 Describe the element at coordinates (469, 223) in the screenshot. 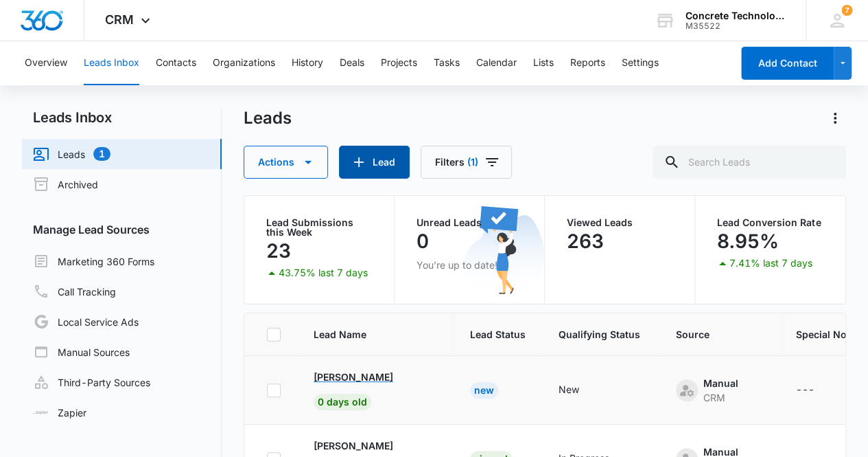

I see `p: Unread Leads` at that location.